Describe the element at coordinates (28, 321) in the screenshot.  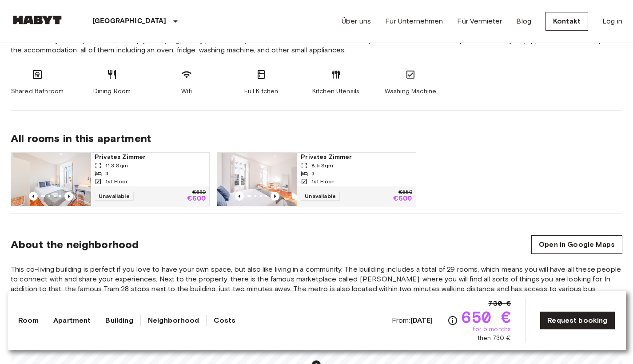
I see `a: Room` at that location.